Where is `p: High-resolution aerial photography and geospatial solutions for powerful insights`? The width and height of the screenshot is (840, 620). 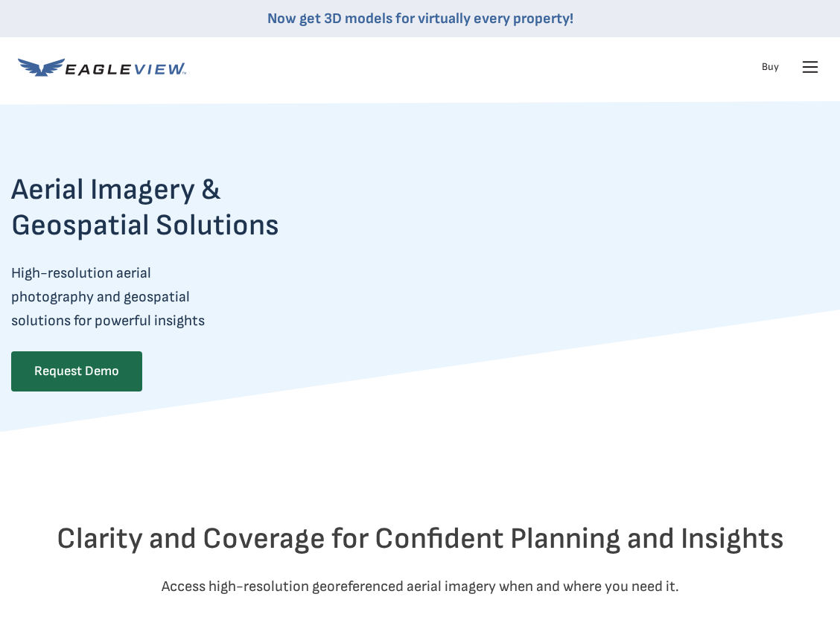 p: High-resolution aerial photography and geospatial solutions for powerful insights is located at coordinates (163, 297).